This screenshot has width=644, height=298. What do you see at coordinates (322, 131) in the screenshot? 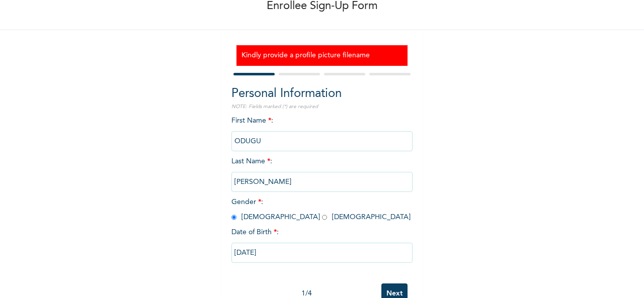
I see `span: First Name :` at bounding box center [322, 131].